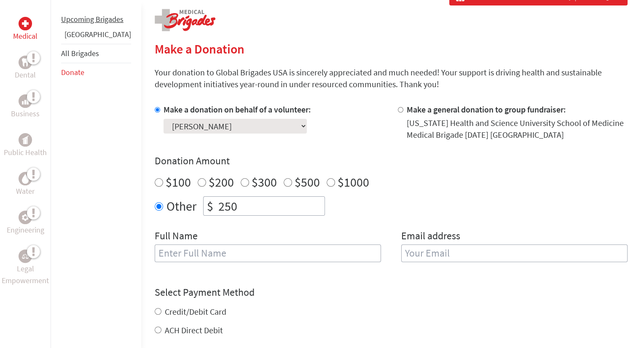  Describe the element at coordinates (25, 101) in the screenshot. I see `div: Business` at that location.